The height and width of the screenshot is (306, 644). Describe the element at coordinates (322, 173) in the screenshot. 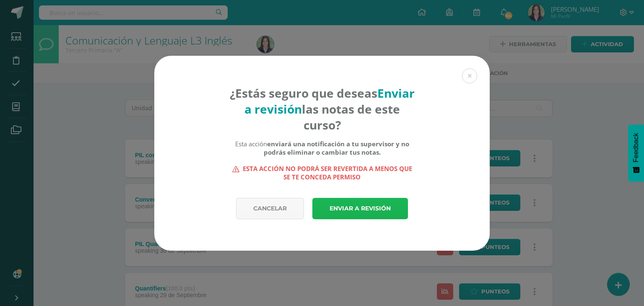

I see `strong: Esta acción no podrá ser revertida a menos que se te conceda permiso` at that location.